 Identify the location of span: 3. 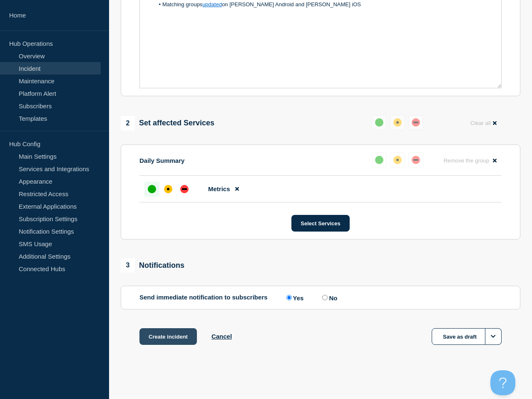
(128, 265).